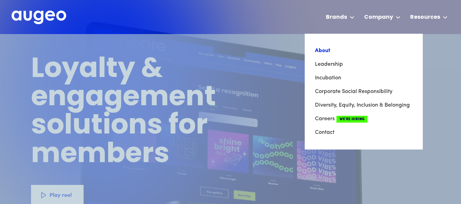 The image size is (461, 204). Describe the element at coordinates (364, 78) in the screenshot. I see `a: Incubation` at that location.